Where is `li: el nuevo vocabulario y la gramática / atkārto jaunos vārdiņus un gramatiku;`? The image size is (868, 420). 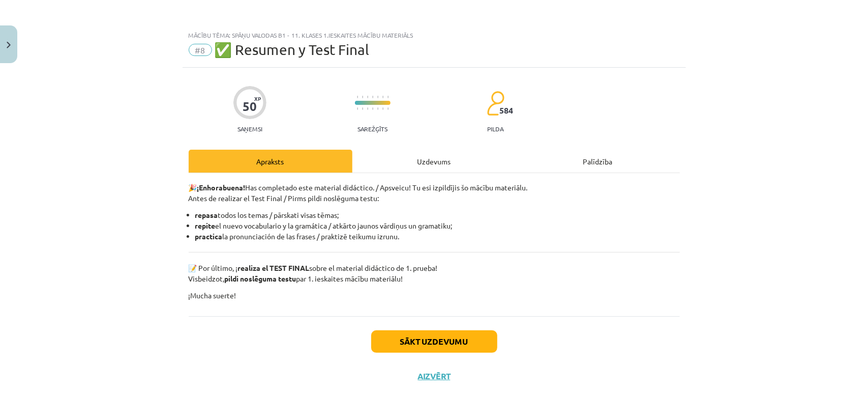
li: el nuevo vocabulario y la gramática / atkārto jaunos vārdiņus un gramatiku; is located at coordinates (437, 225).